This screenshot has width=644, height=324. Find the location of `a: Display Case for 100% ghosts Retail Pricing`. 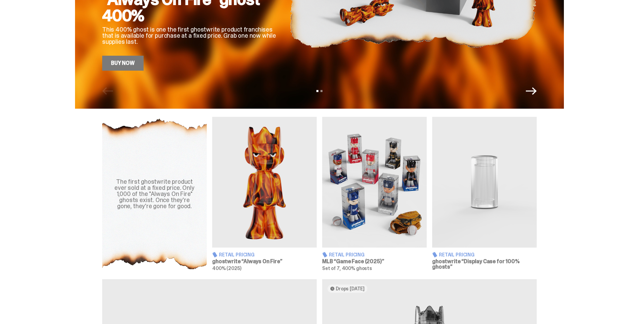

a: Display Case for 100% ghosts Retail Pricing is located at coordinates (485, 194).